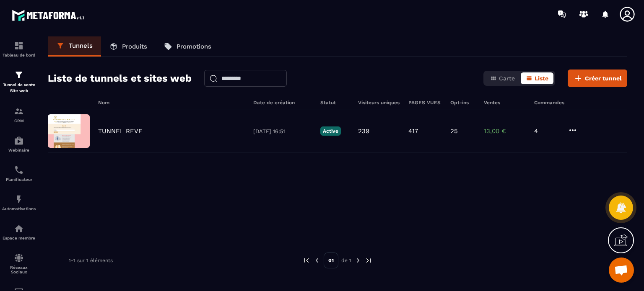 This screenshot has height=291, width=644. I want to click on p: Tableau de bord, so click(19, 55).